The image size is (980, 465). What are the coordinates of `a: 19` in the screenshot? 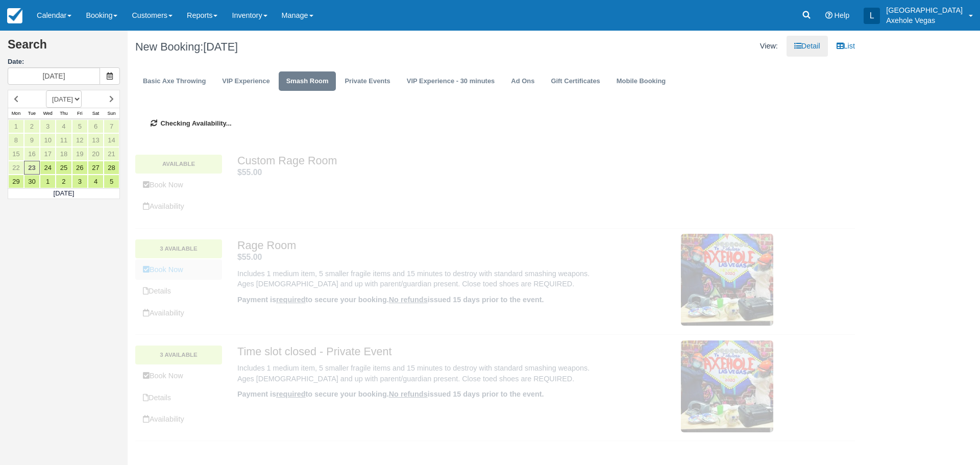 It's located at (80, 153).